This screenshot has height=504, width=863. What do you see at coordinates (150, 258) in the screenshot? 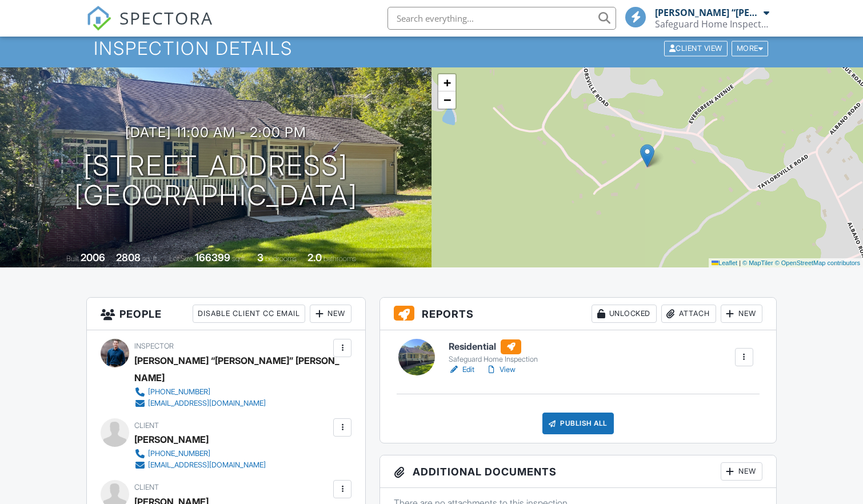
I see `span: sq. ft.` at bounding box center [150, 258].